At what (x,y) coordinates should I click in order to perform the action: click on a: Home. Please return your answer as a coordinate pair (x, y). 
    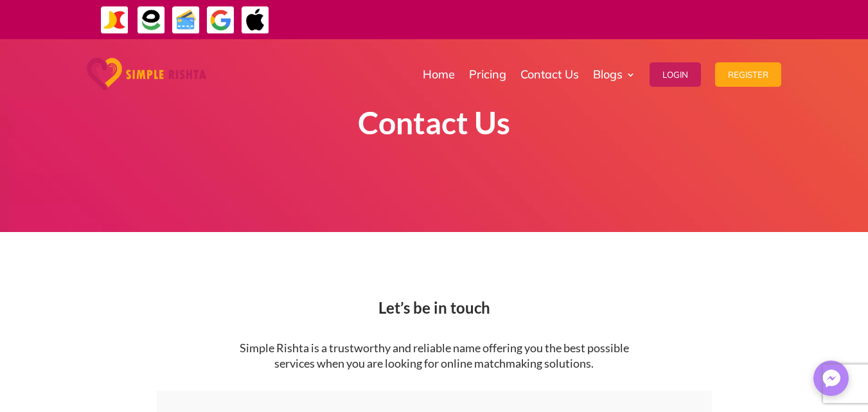
    Looking at the image, I should click on (439, 75).